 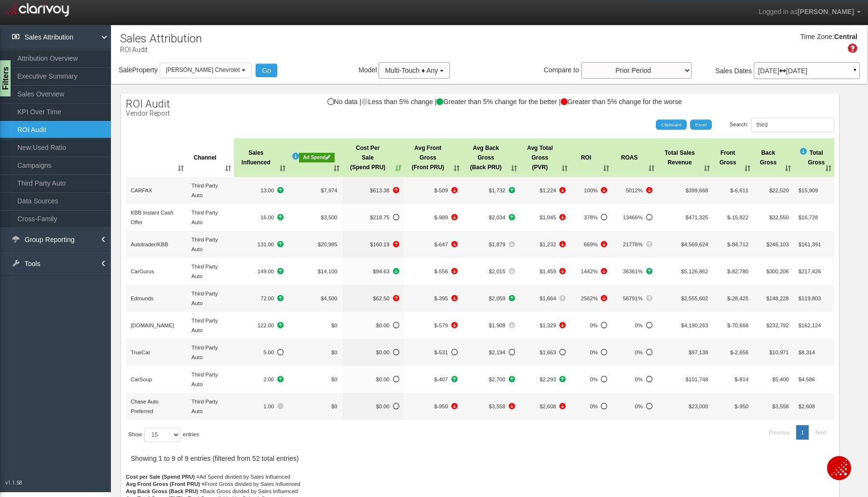 What do you see at coordinates (671, 124) in the screenshot?
I see `span: Clipboard` at bounding box center [671, 124].